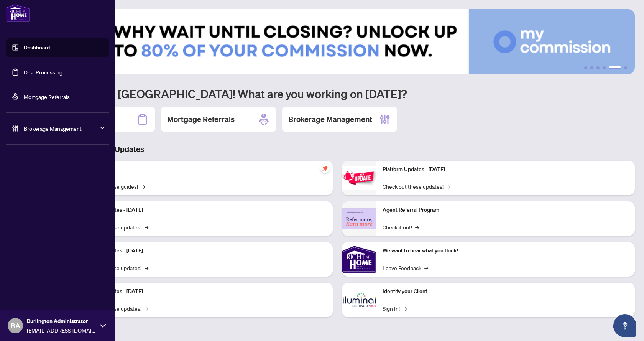 The height and width of the screenshot is (341, 644). Describe the element at coordinates (325, 168) in the screenshot. I see `span: pushpin` at that location.